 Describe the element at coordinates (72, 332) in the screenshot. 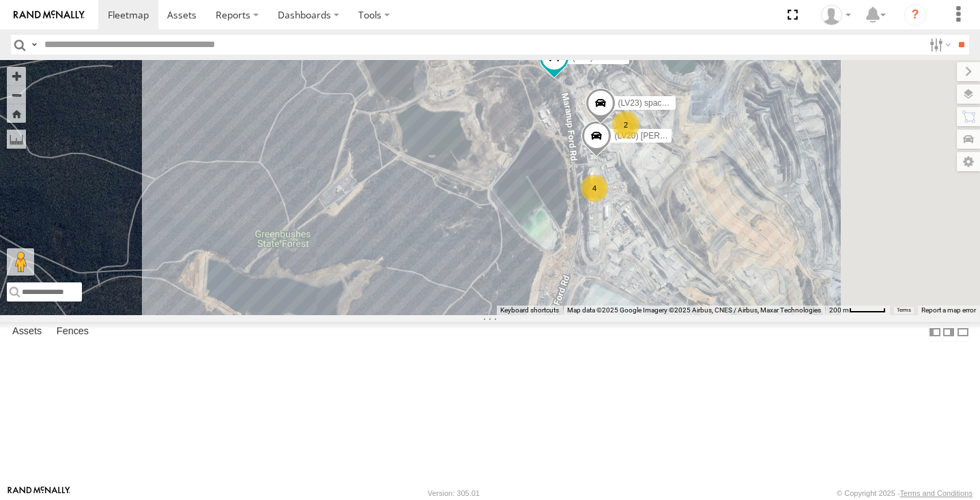

I see `label: Fences` at that location.